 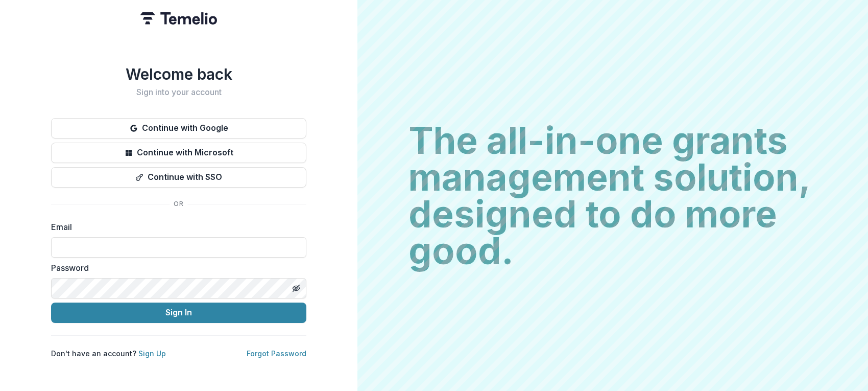 What do you see at coordinates (152, 353) in the screenshot?
I see `a: Sign Up` at bounding box center [152, 353].